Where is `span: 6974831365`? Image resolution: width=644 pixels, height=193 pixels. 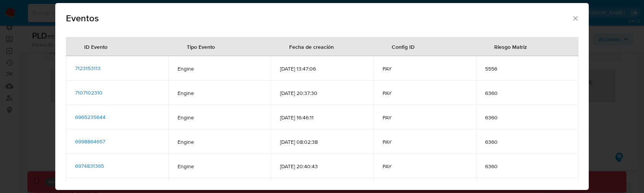 span: 6974831365 is located at coordinates (90, 166).